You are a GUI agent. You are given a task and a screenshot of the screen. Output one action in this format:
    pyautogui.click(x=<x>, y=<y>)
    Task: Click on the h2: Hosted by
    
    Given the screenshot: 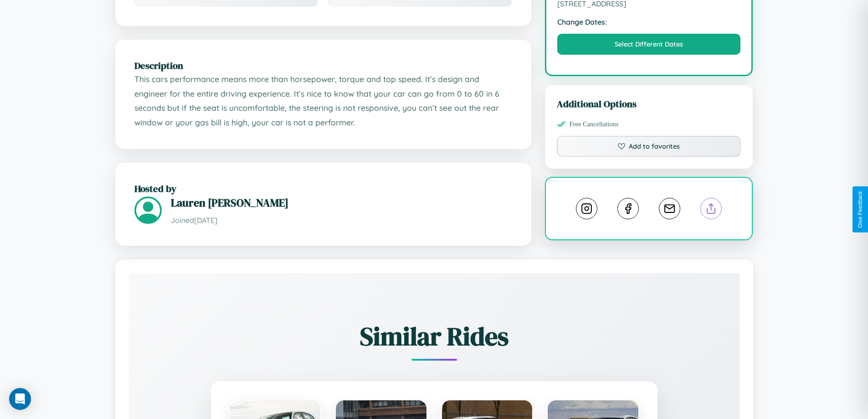 What is the action you would take?
    pyautogui.click(x=323, y=188)
    